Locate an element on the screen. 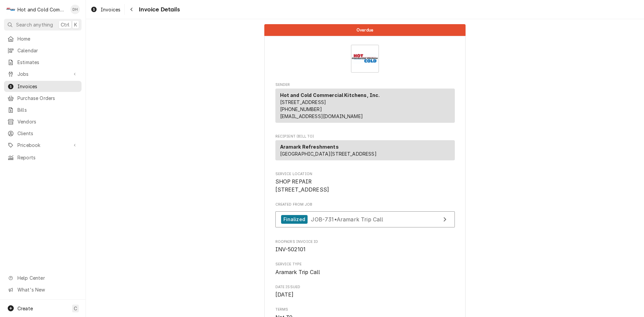 The height and width of the screenshot is (317, 644). div: H is located at coordinates (11, 9).